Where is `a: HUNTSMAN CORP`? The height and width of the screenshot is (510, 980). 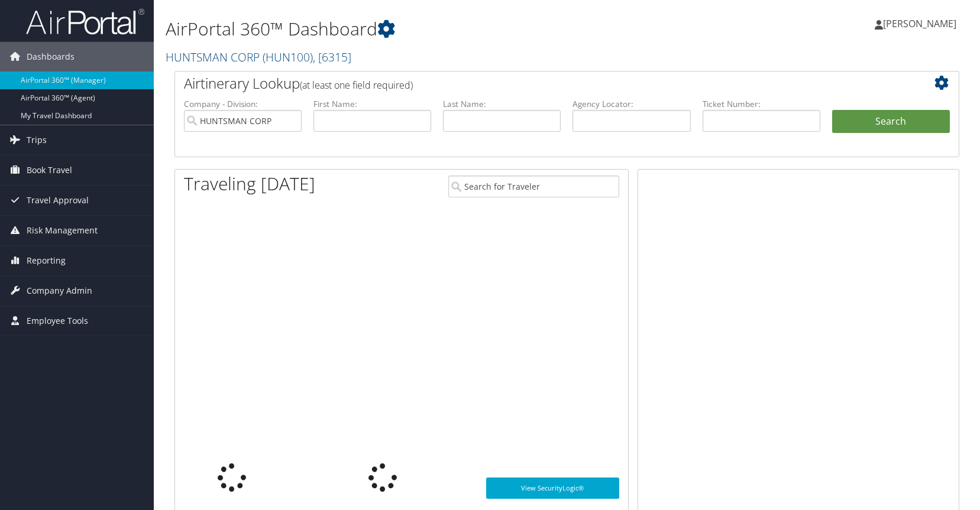 a: HUNTSMAN CORP is located at coordinates (258, 57).